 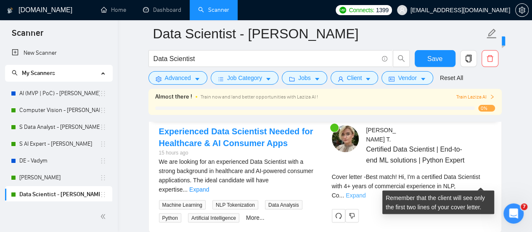 What do you see at coordinates (524, 207) in the screenshot?
I see `span: 7` at bounding box center [524, 207].